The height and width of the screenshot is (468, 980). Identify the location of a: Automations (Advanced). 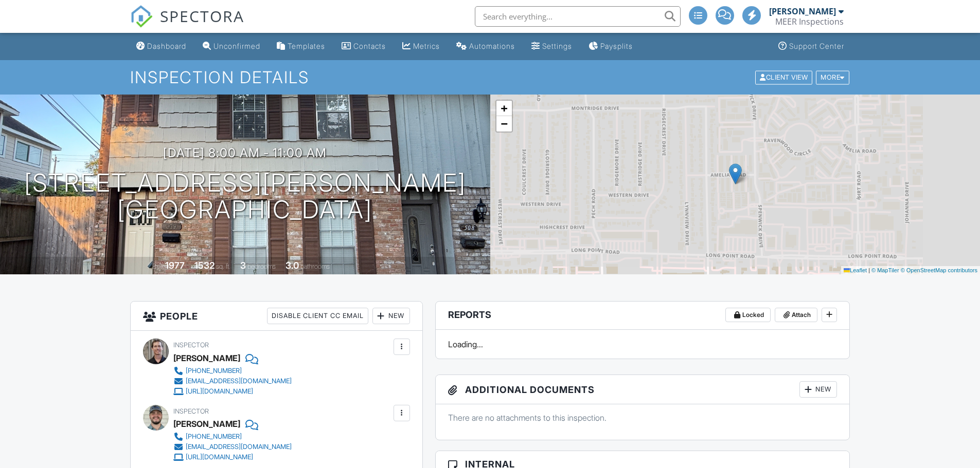
(486, 46).